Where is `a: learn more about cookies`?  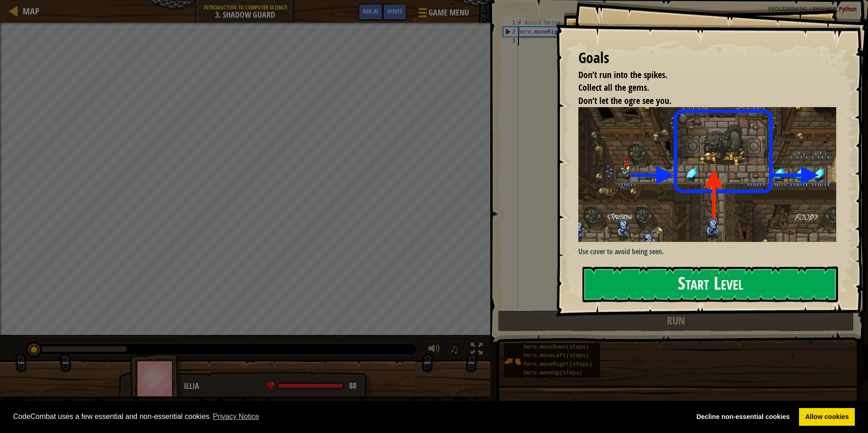 a: learn more about cookies is located at coordinates (236, 416).